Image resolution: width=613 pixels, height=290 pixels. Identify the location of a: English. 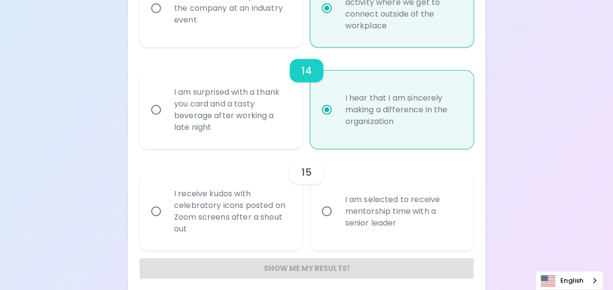
(569, 280).